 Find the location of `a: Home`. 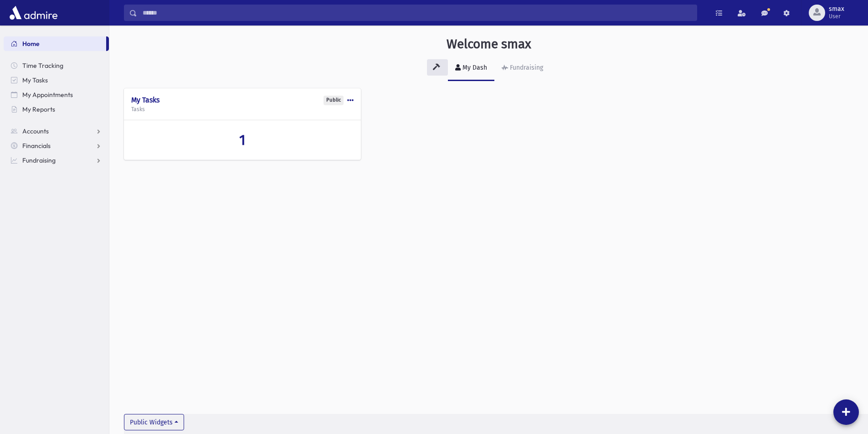

a: Home is located at coordinates (54, 43).